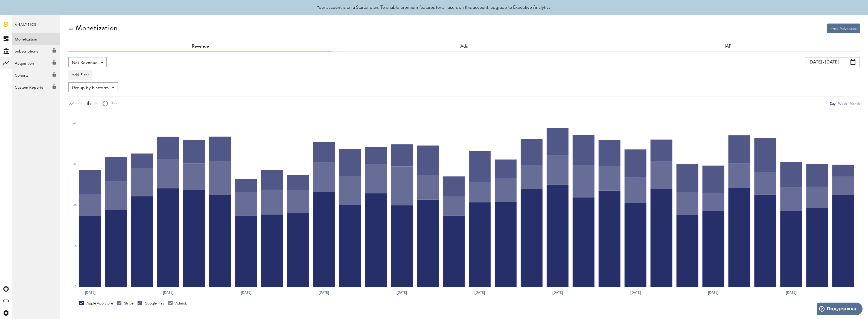 This screenshot has height=319, width=868. I want to click on button: Free Advances, so click(843, 29).